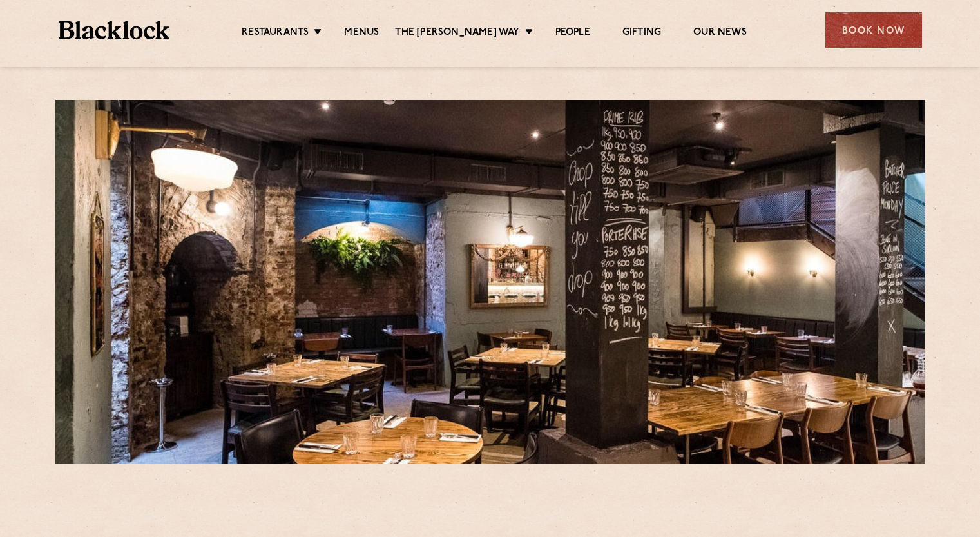  I want to click on a: People, so click(572, 34).